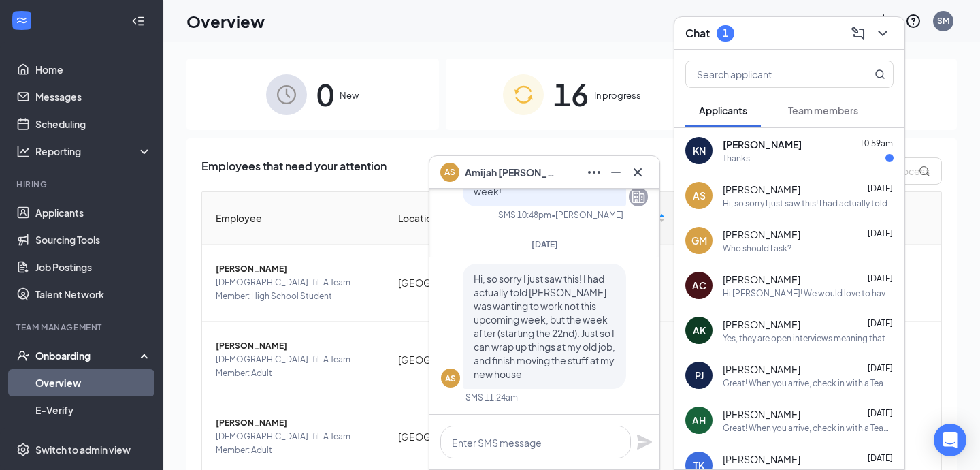 The width and height of the screenshot is (980, 470). Describe the element at coordinates (93, 383) in the screenshot. I see `a: Overview` at that location.